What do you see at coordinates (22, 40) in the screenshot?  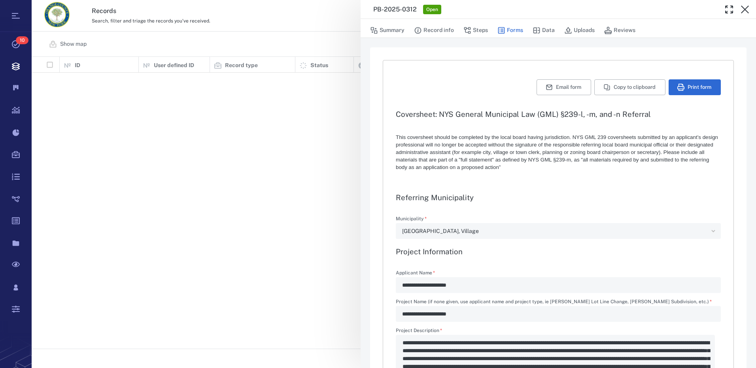 I see `span: 10` at bounding box center [22, 40].